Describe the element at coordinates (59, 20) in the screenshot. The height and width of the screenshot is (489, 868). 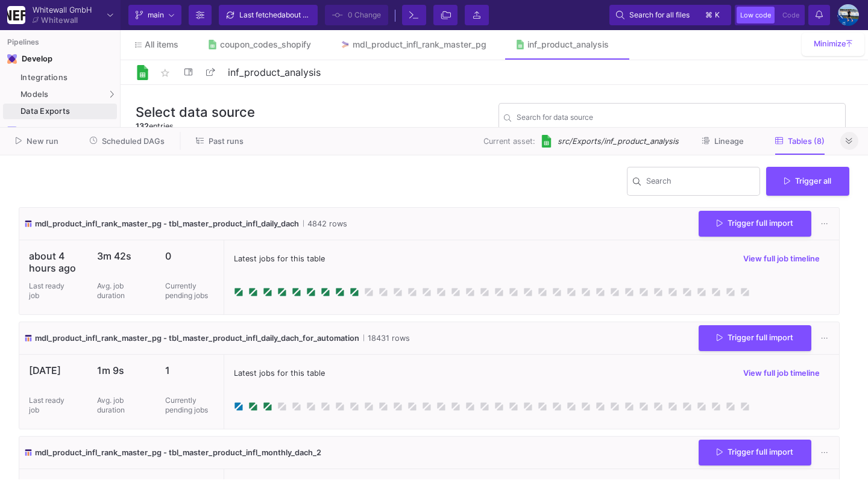
I see `div: Whitewall` at that location.